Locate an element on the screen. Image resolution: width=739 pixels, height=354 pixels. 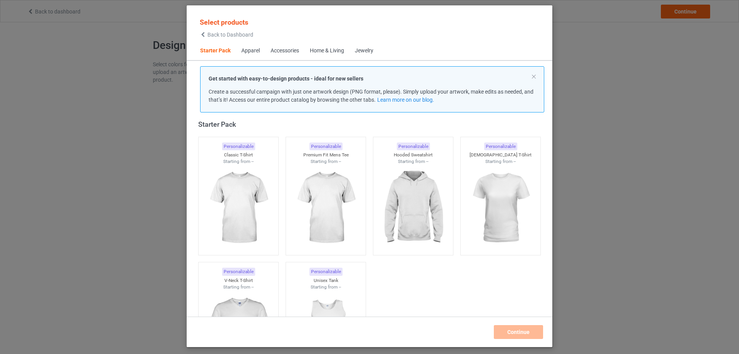
span: Back to Dashboard is located at coordinates (230, 35).